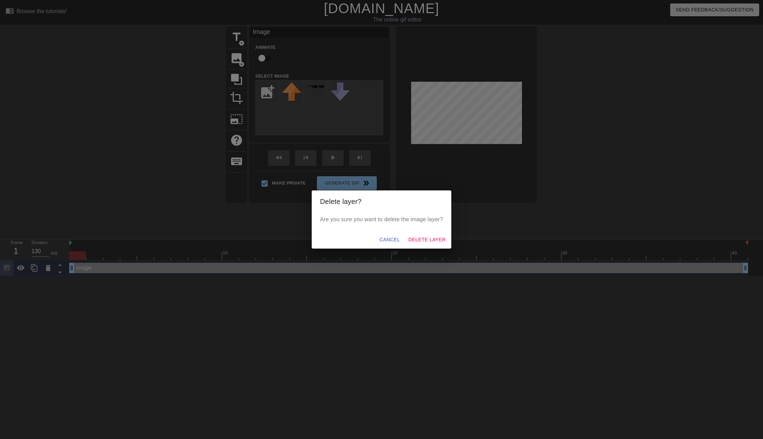 The width and height of the screenshot is (763, 439). Describe the element at coordinates (390, 240) in the screenshot. I see `span: Cancel` at that location.